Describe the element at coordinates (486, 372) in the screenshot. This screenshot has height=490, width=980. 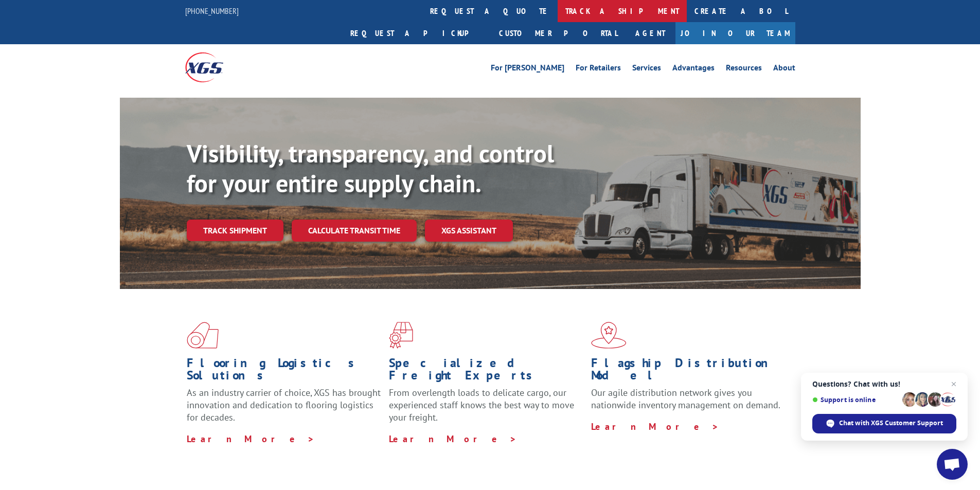
I see `h1: Specialized Freight Experts` at that location.